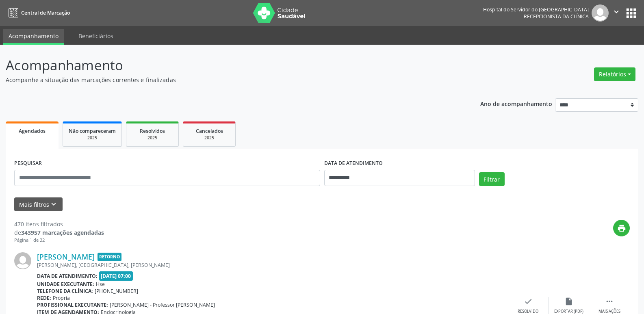 The image size is (644, 314). Describe the element at coordinates (32, 131) in the screenshot. I see `span: Agendados` at that location.